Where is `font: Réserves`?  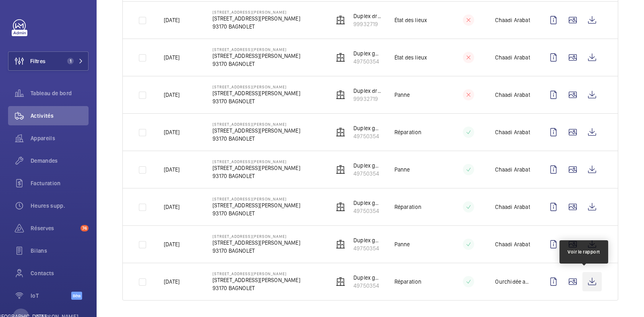
font: Réserves is located at coordinates (42, 228).